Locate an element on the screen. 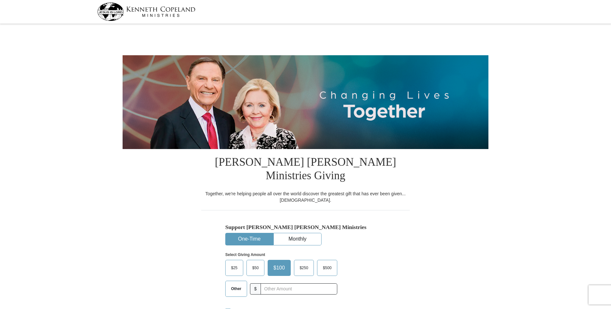  button: Monthly is located at coordinates (297, 239).